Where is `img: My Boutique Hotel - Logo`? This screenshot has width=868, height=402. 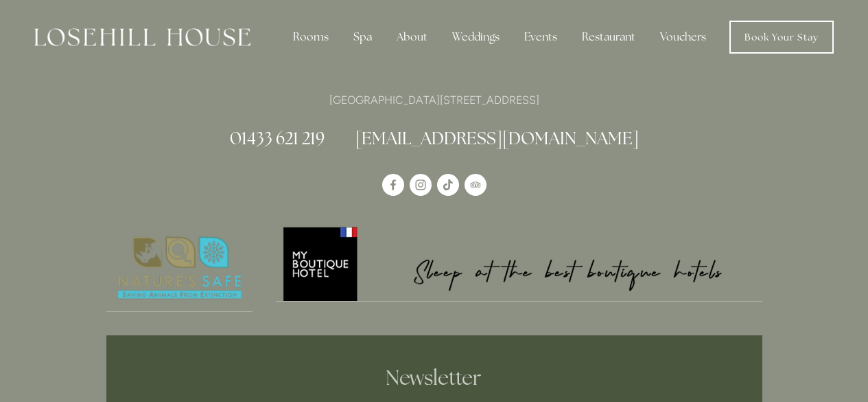 img: My Boutique Hotel - Logo is located at coordinates (519, 262).